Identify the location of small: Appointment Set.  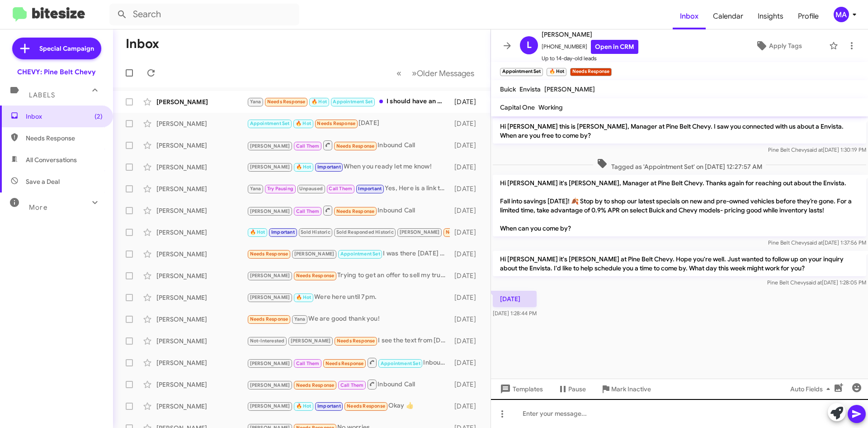
(521, 72).